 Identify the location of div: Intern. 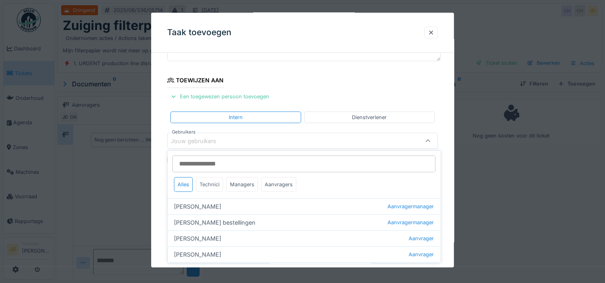
(236, 117).